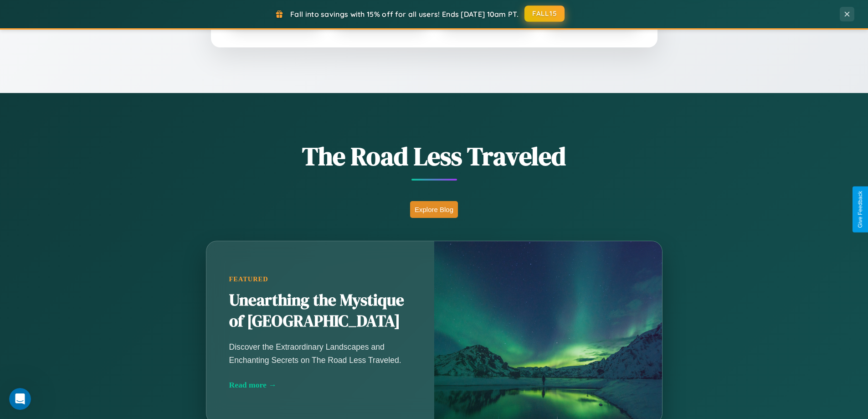 Image resolution: width=868 pixels, height=419 pixels. Describe the element at coordinates (544, 13) in the screenshot. I see `button: FALL15` at that location.